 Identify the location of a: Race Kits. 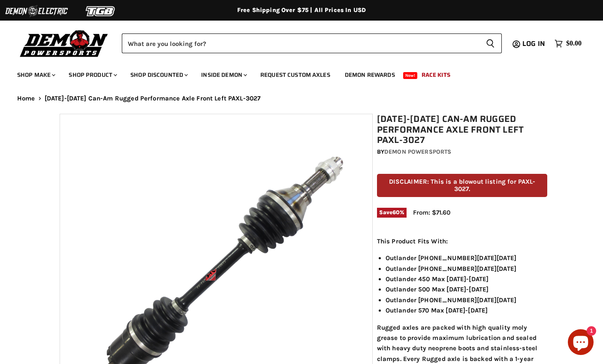
(436, 75).